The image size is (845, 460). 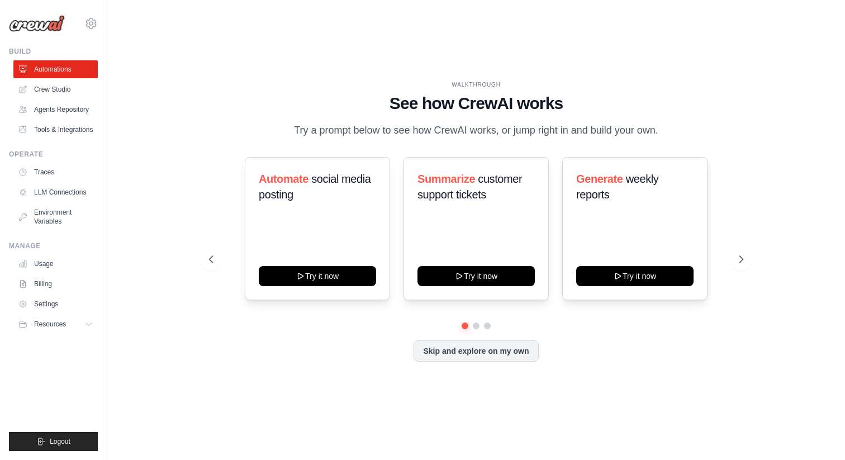 I want to click on h1: See how CrewAI works, so click(x=476, y=103).